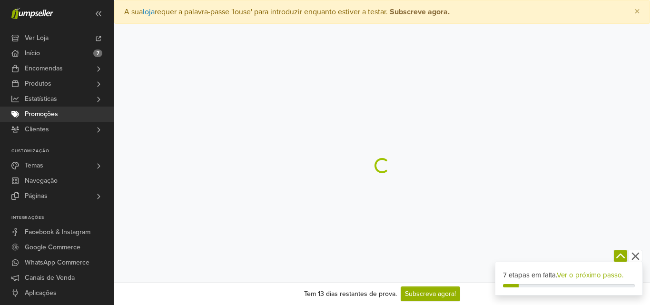 The height and width of the screenshot is (305, 650). What do you see at coordinates (41, 181) in the screenshot?
I see `span: Navegação` at bounding box center [41, 181].